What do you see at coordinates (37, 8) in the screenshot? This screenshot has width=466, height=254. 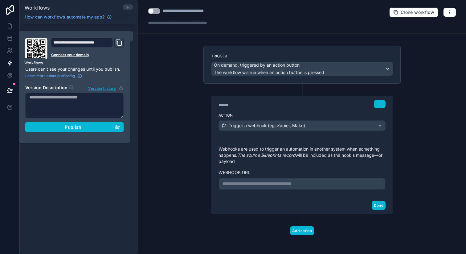 I see `span: Workflows` at bounding box center [37, 8].